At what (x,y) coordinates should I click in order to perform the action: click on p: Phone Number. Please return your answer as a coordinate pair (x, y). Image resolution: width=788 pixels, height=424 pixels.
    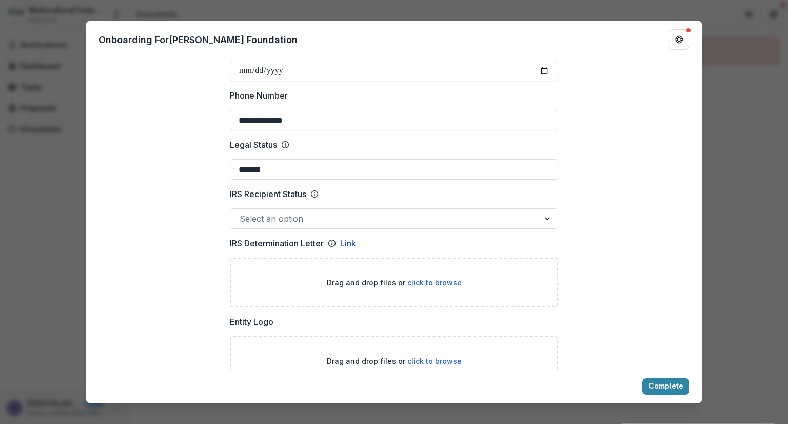
    Looking at the image, I should click on (259, 95).